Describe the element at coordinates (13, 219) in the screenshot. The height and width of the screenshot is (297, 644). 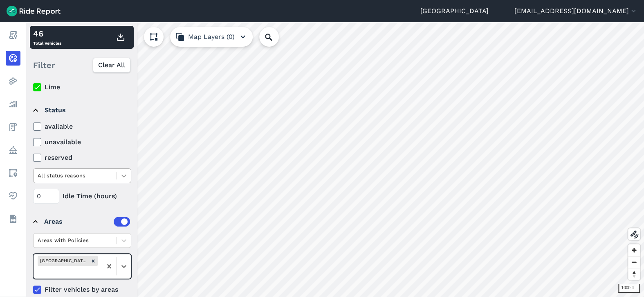
I see `a: Datasets` at that location.